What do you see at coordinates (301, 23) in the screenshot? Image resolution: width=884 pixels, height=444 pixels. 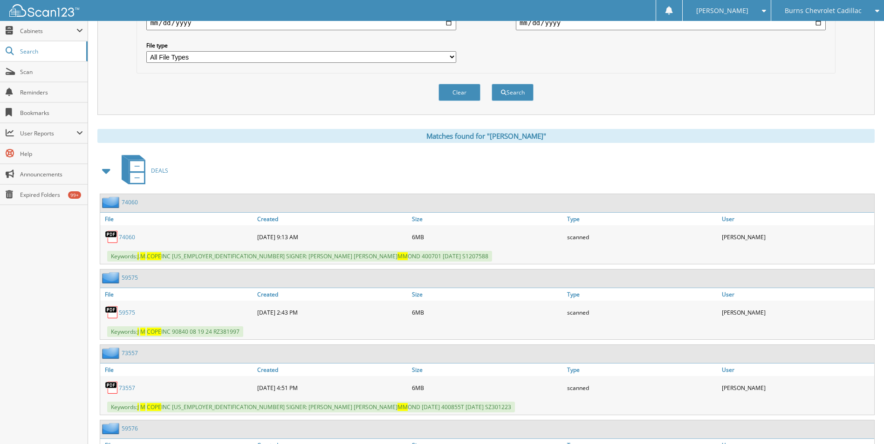 I see `input: start` at bounding box center [301, 23].